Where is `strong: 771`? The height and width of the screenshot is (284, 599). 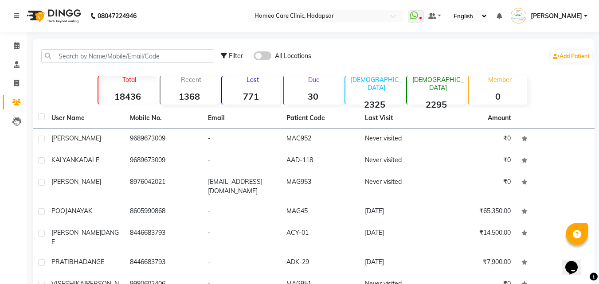 strong: 771 is located at coordinates (251, 96).